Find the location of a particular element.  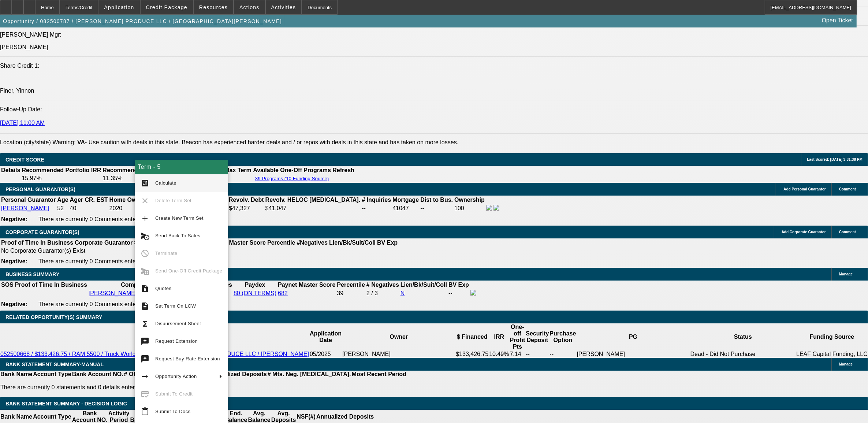

th: Application Date is located at coordinates (325, 337).